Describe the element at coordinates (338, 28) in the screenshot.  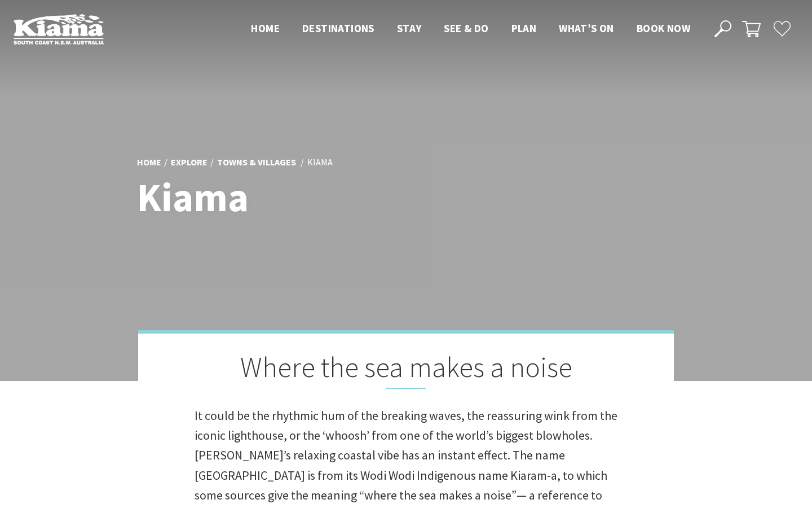
I see `span: Destinations` at that location.